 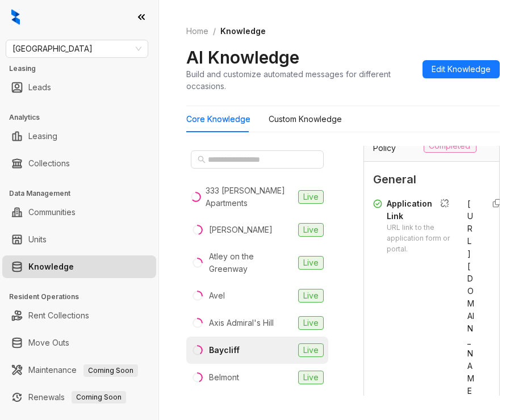 What do you see at coordinates (52, 212) in the screenshot?
I see `a: Communities` at bounding box center [52, 212].